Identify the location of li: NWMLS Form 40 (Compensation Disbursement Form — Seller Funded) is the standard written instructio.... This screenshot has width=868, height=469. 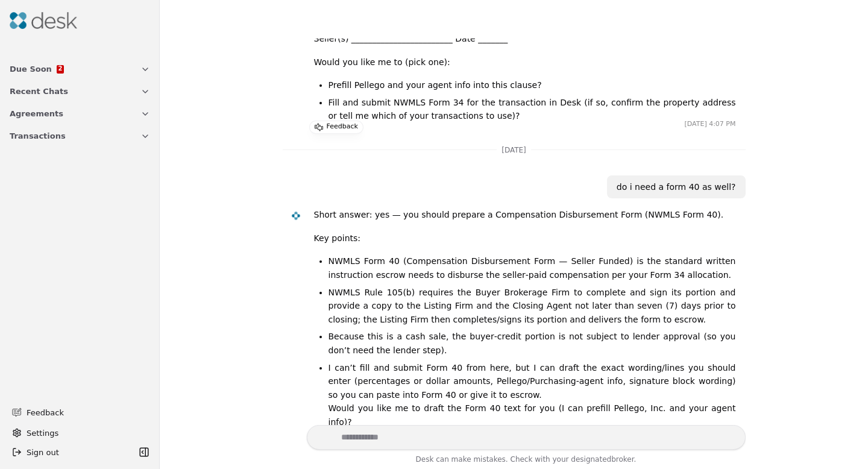
(533, 268).